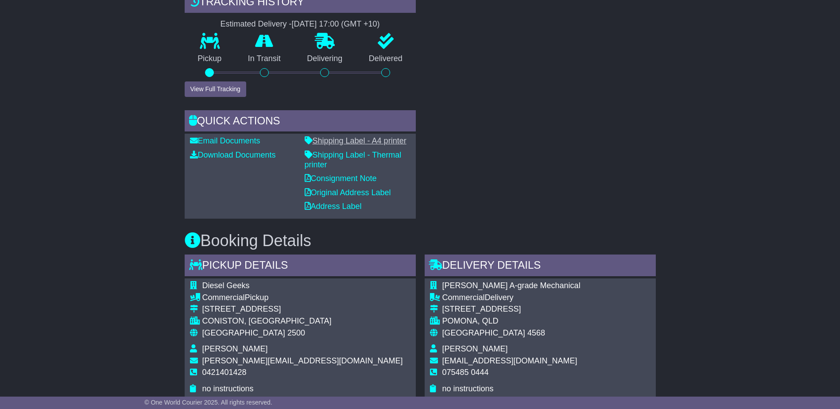 The height and width of the screenshot is (409, 840). I want to click on div: Delivery Details, so click(541, 267).